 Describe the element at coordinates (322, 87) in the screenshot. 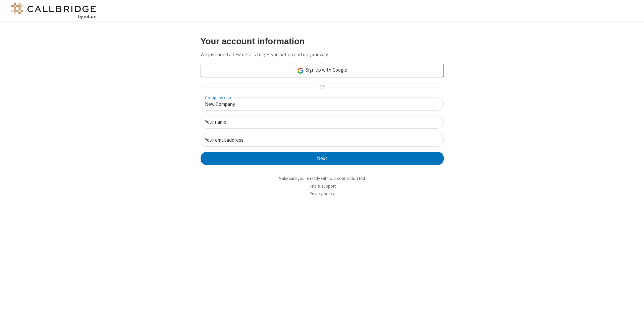

I see `span: OR` at that location.